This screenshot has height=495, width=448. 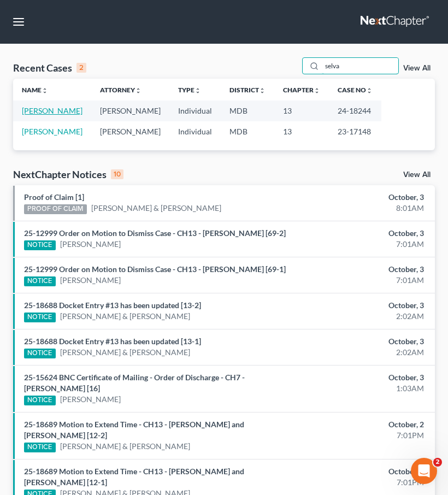 I want to click on div: 2, so click(x=81, y=68).